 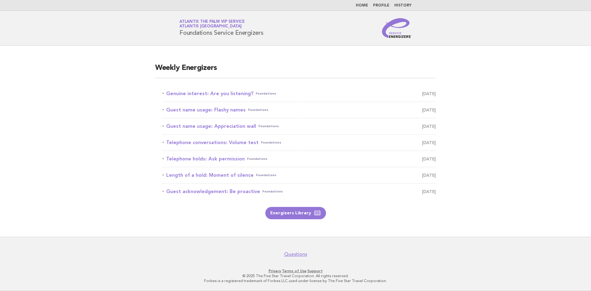 I want to click on p: Forbes is a registered trademark of Forbes LLC used under license by The Five Star Travel Corpora..., so click(x=295, y=281).